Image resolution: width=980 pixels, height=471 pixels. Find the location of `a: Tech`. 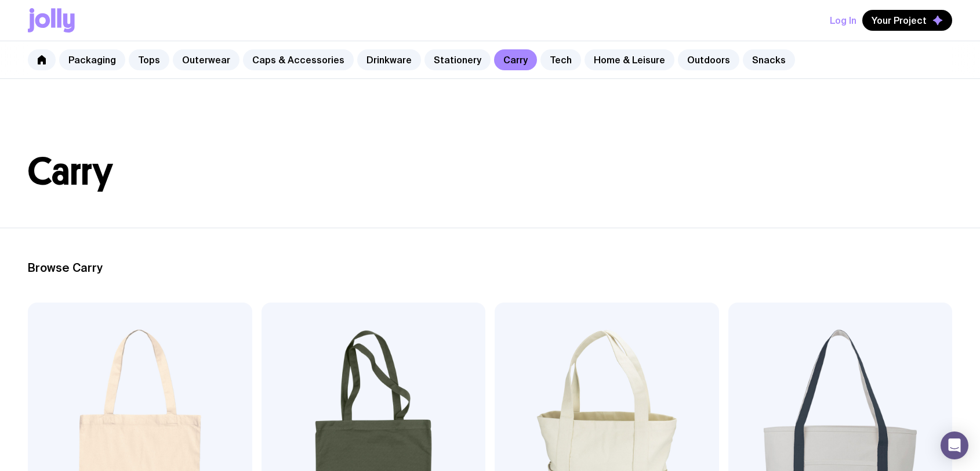

a: Tech is located at coordinates (561, 59).